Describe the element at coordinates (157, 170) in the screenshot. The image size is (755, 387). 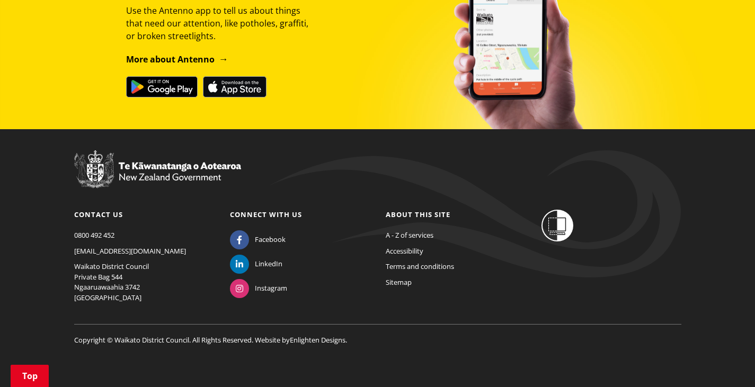
I see `img: New Zealand Government` at that location.